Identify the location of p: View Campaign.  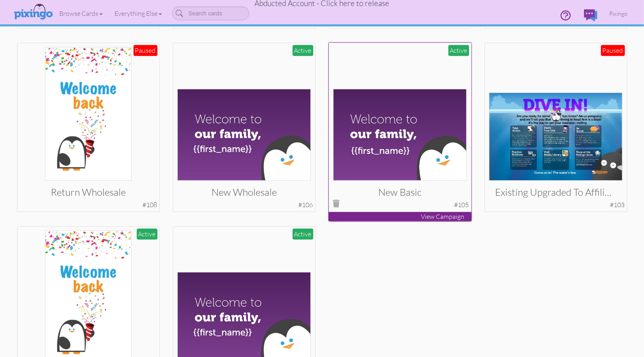
(400, 217).